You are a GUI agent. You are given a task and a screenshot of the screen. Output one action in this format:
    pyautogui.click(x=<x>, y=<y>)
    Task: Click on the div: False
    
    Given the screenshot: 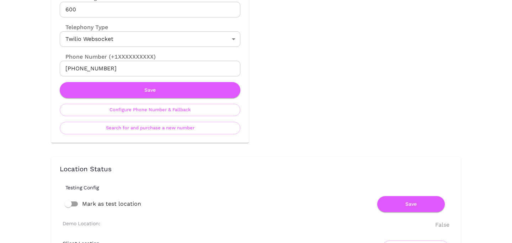 What is the action you would take?
    pyautogui.click(x=443, y=225)
    